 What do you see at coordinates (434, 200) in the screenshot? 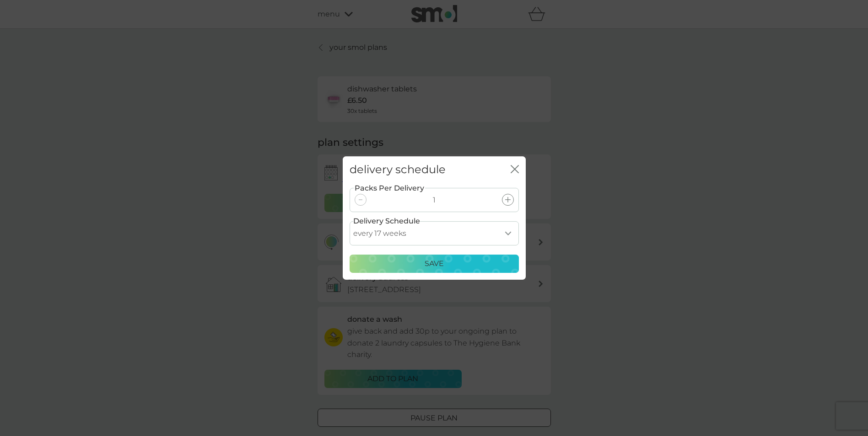
I see `p: 1` at bounding box center [434, 200].